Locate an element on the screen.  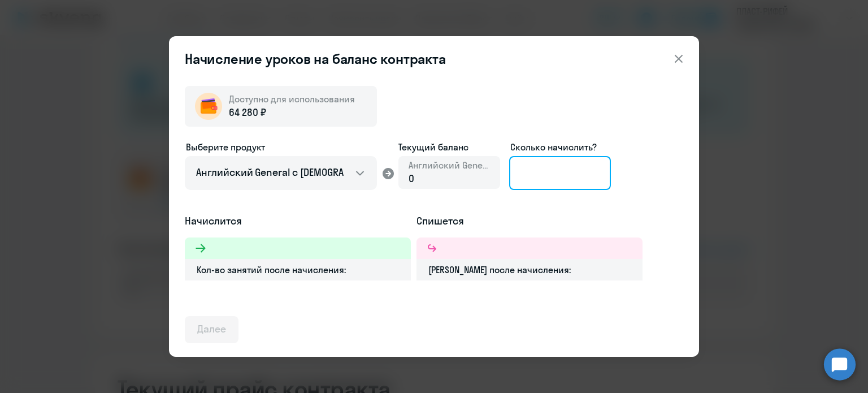
span: 0 is located at coordinates (412, 178).